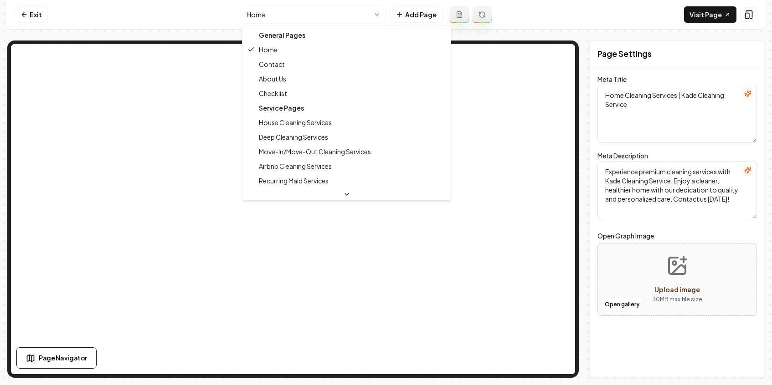 The width and height of the screenshot is (772, 385). Describe the element at coordinates (295, 166) in the screenshot. I see `span: Airbnb Cleaning Services` at that location.